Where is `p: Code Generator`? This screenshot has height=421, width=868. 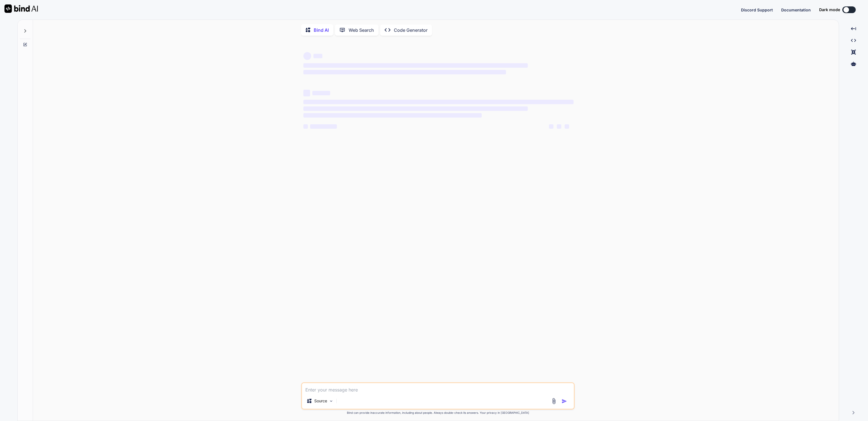 p: Code Generator is located at coordinates (411, 30).